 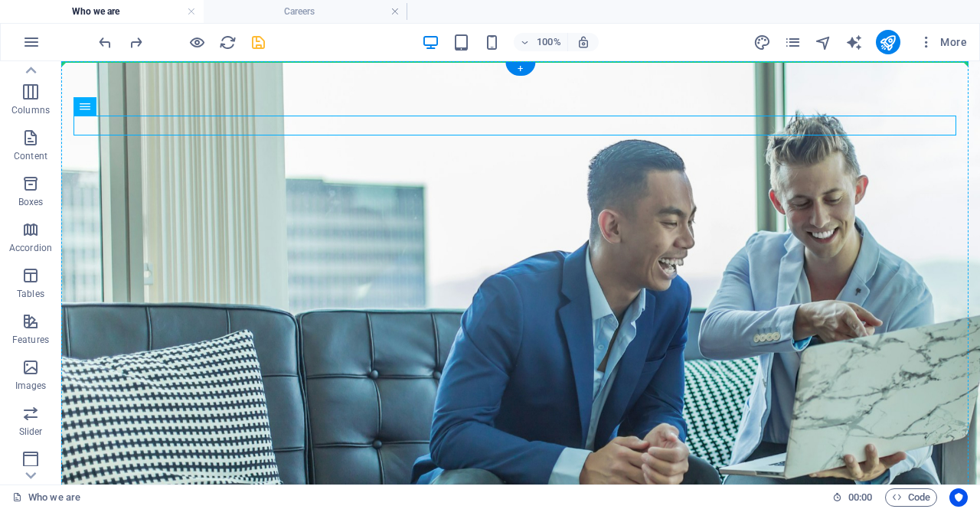 I want to click on button: reload, so click(x=227, y=42).